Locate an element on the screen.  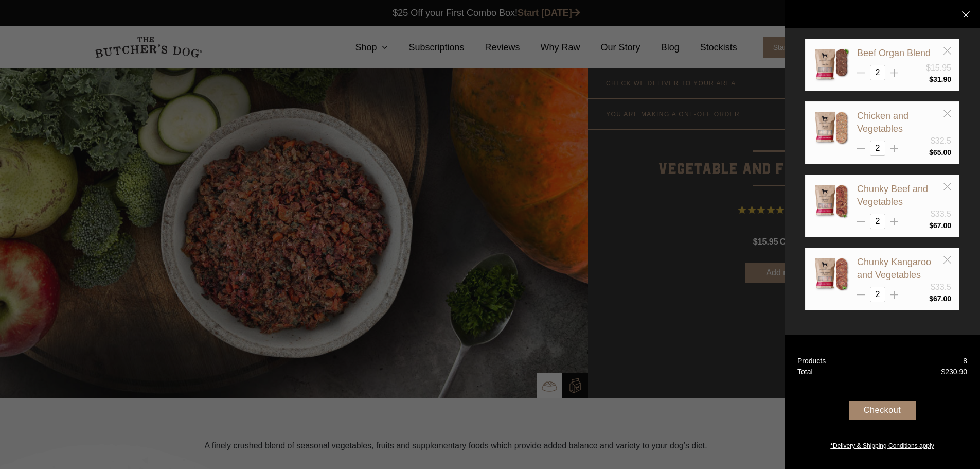
img: Chunky Kangaroo and Vegetables is located at coordinates (832, 274).